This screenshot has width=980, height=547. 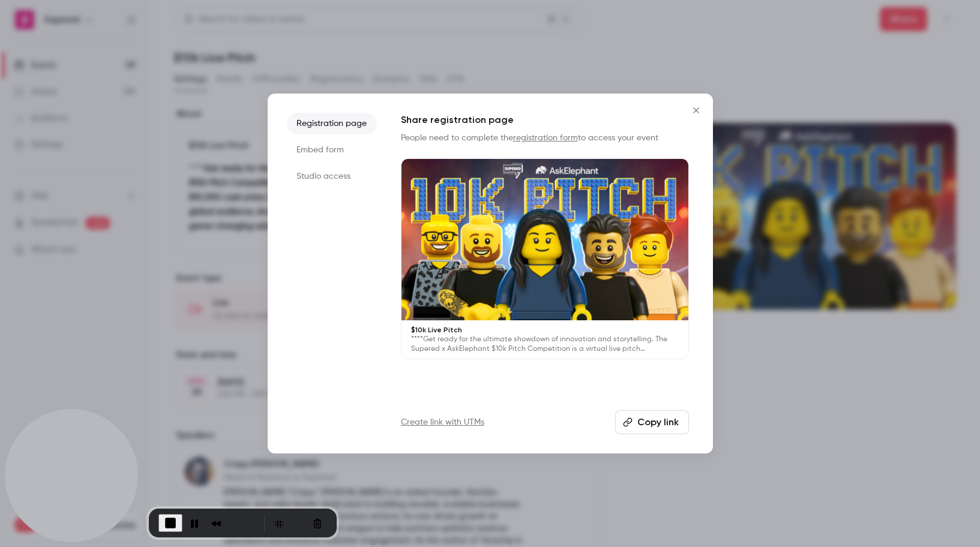 What do you see at coordinates (332, 150) in the screenshot?
I see `li: Embed form` at bounding box center [332, 150].